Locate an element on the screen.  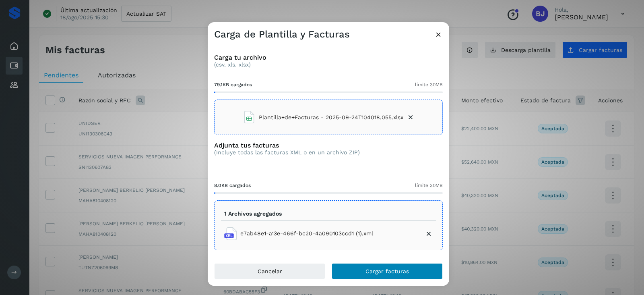
p: (Incluye todas las facturas XML o en un archivo ZIP) is located at coordinates (287, 152).